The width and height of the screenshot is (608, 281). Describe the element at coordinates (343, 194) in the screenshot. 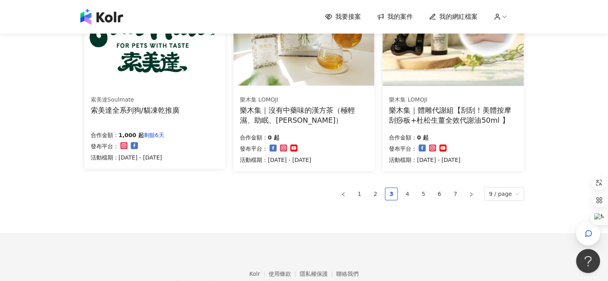

I see `span: left` at that location.